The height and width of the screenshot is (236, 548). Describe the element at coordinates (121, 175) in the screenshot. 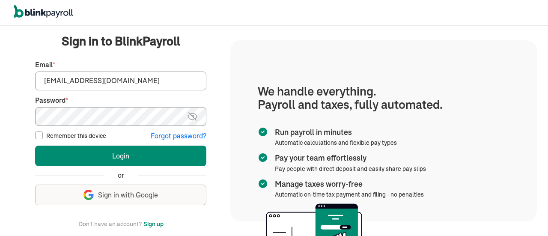

I see `span: or` at that location.